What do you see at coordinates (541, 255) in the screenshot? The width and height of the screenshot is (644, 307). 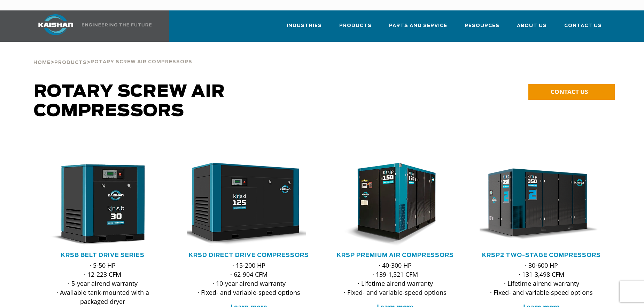 I see `a: KRSP2 Two-Stage Compressors` at bounding box center [541, 255].